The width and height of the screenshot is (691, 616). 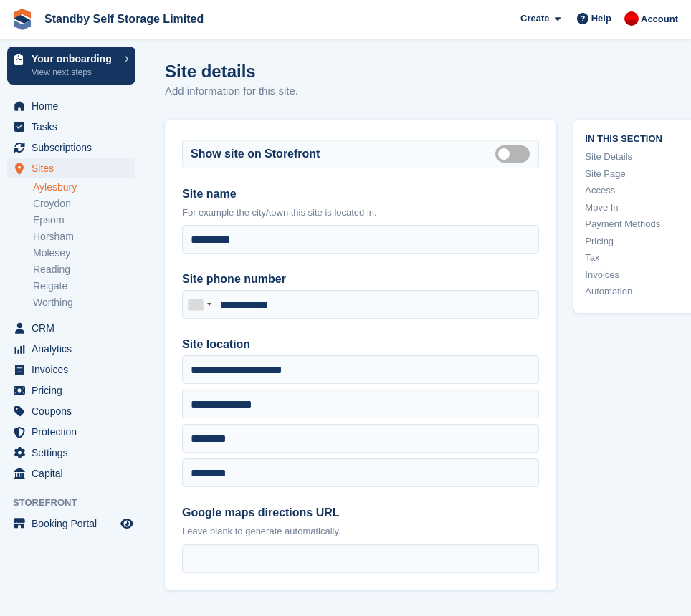 I want to click on span: In this section, so click(x=638, y=138).